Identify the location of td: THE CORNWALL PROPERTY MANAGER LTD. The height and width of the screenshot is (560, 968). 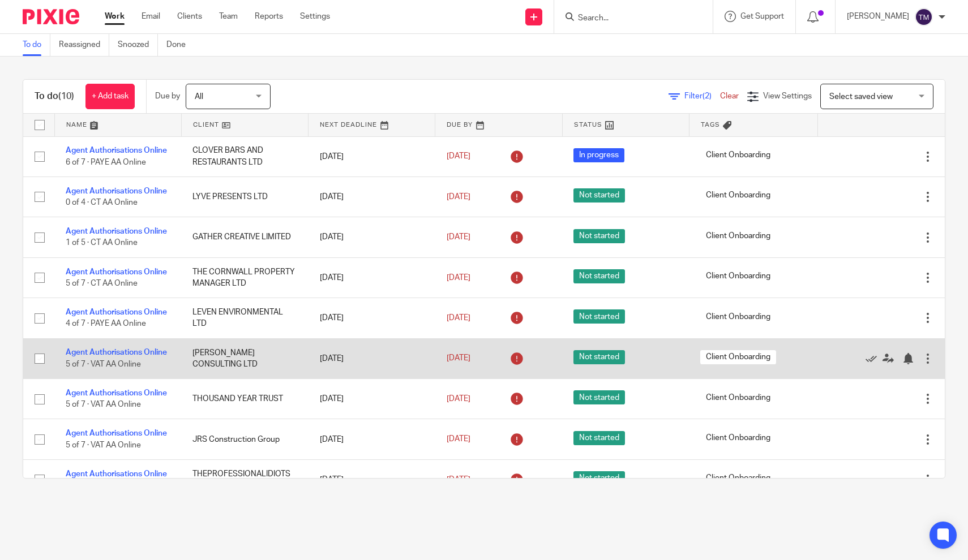
(244, 277).